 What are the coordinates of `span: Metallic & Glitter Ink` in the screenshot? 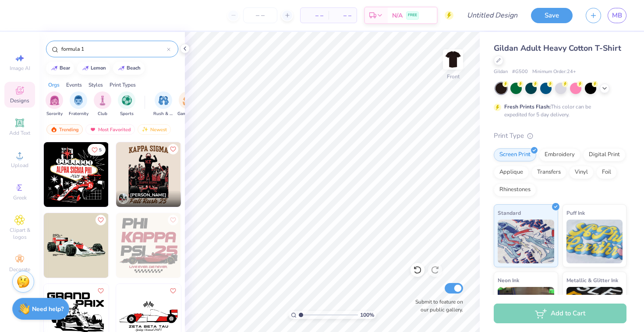 It's located at (592, 280).